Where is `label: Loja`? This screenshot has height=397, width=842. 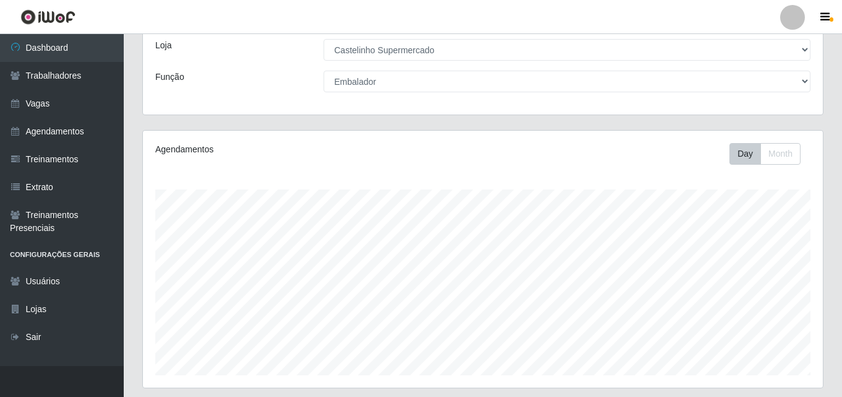
label: Loja is located at coordinates (163, 45).